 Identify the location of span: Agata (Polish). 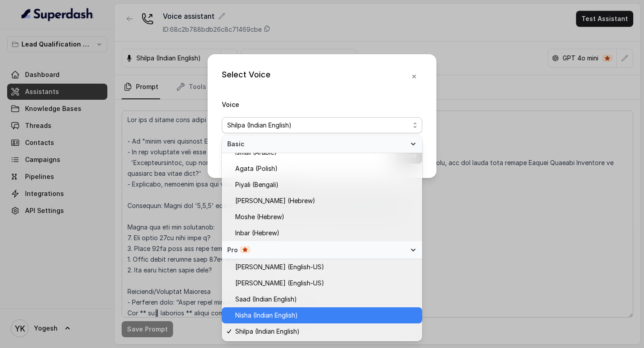
(256, 169).